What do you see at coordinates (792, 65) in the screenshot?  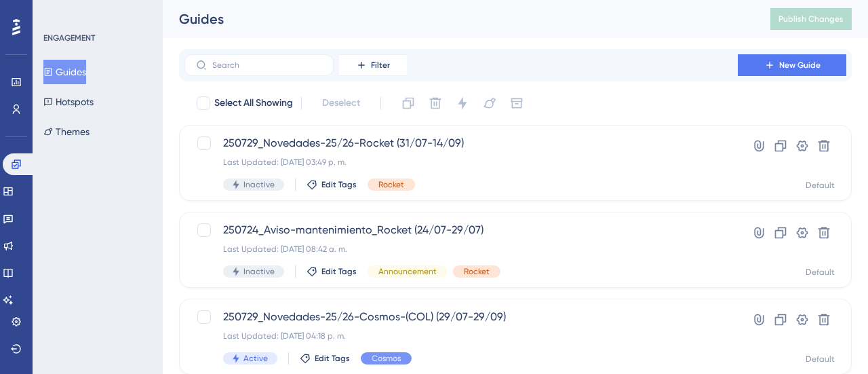 I see `button: New Guide` at bounding box center [792, 65].